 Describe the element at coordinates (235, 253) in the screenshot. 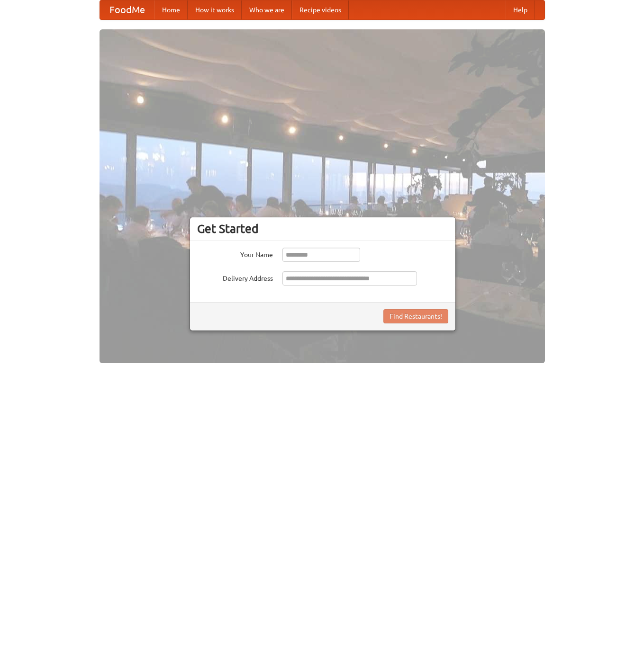

I see `label: Your Name` at that location.